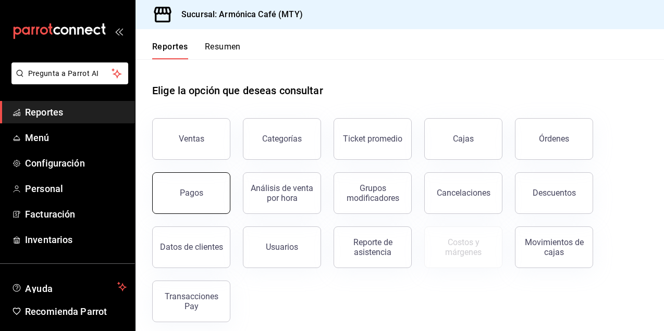 The image size is (664, 331). Describe the element at coordinates (463, 247) in the screenshot. I see `button: Contrata inventarios para ver este reporte` at that location.